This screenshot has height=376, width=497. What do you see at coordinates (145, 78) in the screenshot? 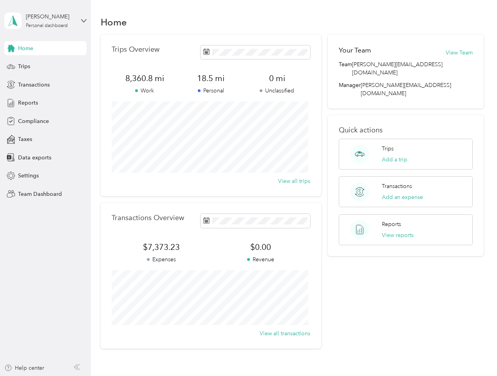
I see `span: 8,360.8 mi` at bounding box center [145, 78].